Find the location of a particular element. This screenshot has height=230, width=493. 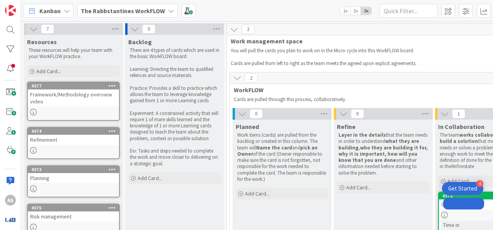

p: Work items (cards) are pulled from the backlog or created in this column. The team will and of th... is located at coordinates (282, 157).